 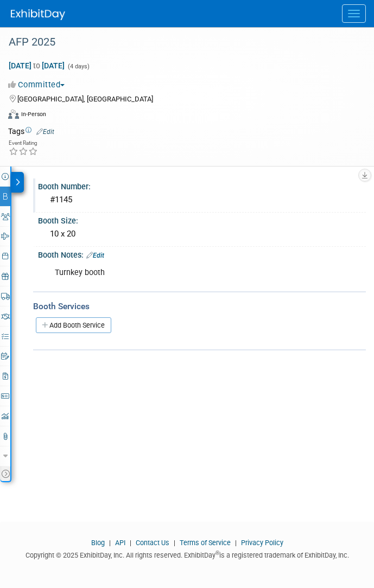 What do you see at coordinates (179, 42) in the screenshot?
I see `div: AFP 2025` at bounding box center [179, 42].